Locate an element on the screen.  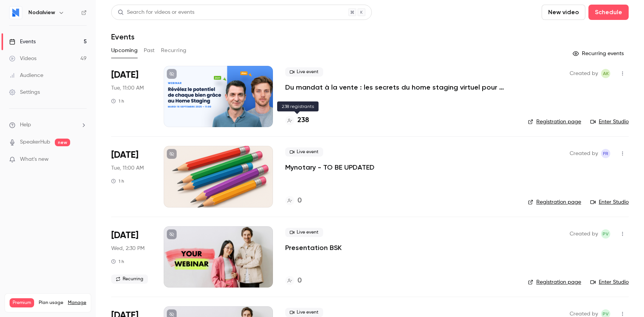
h1: Events is located at coordinates (123, 37).